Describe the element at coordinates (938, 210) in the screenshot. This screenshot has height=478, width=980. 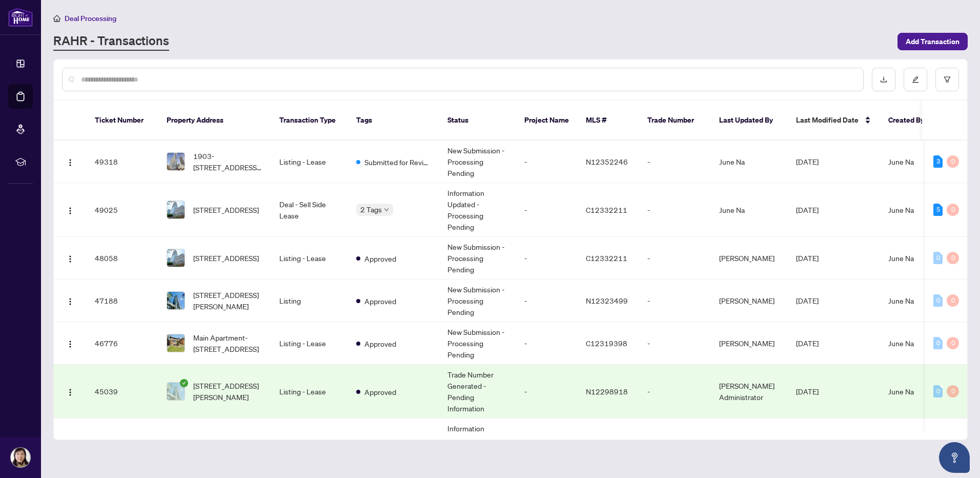
I see `div: 5` at that location.